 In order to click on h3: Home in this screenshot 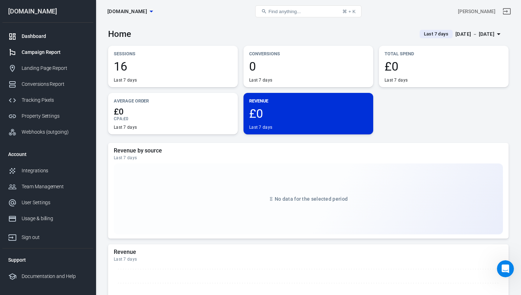, I will do `click(120, 34)`.